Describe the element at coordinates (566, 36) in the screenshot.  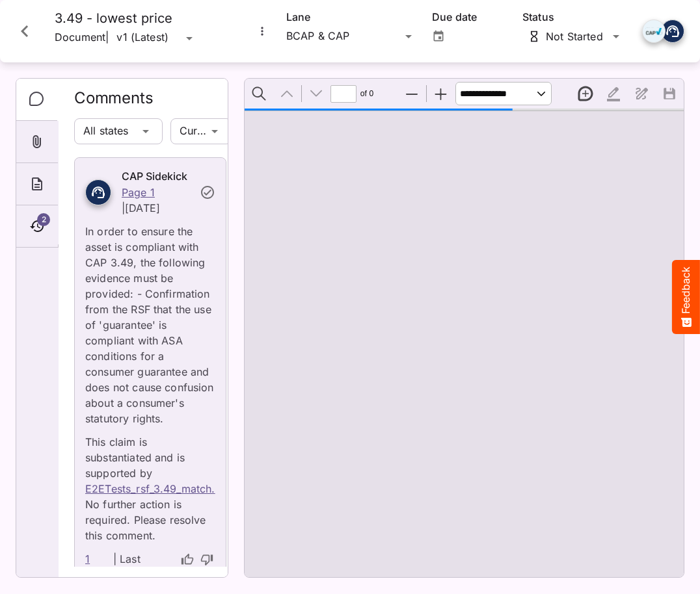
I see `div: Not Started` at that location.